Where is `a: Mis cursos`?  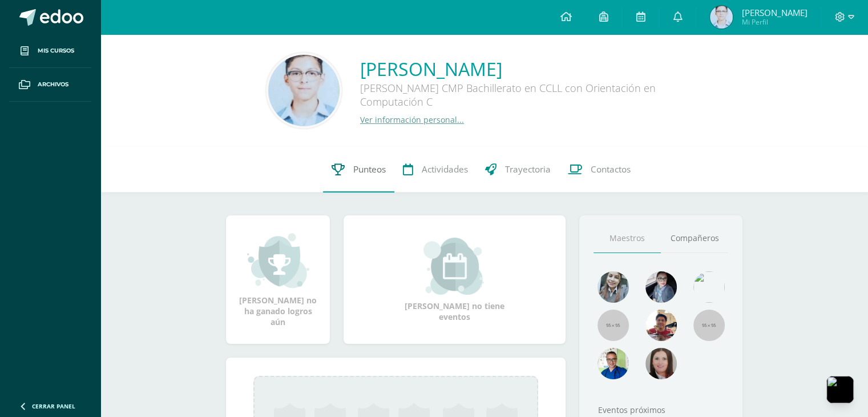 a: Mis cursos is located at coordinates (50, 51).